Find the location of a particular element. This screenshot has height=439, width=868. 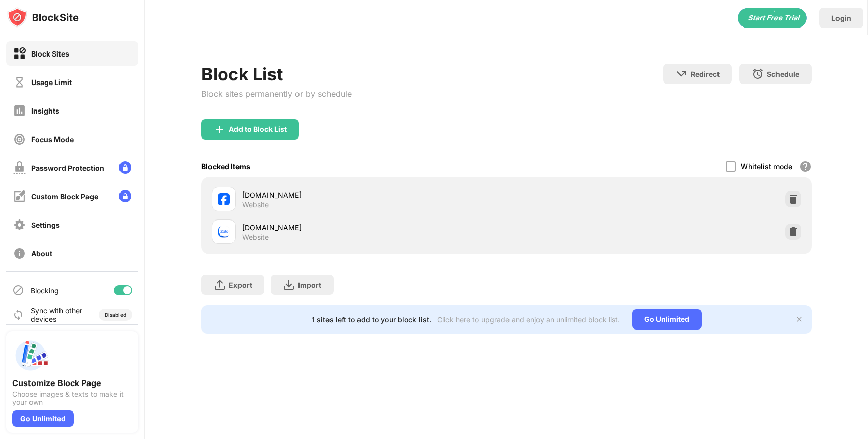

img: about-off.svg is located at coordinates (19, 253).